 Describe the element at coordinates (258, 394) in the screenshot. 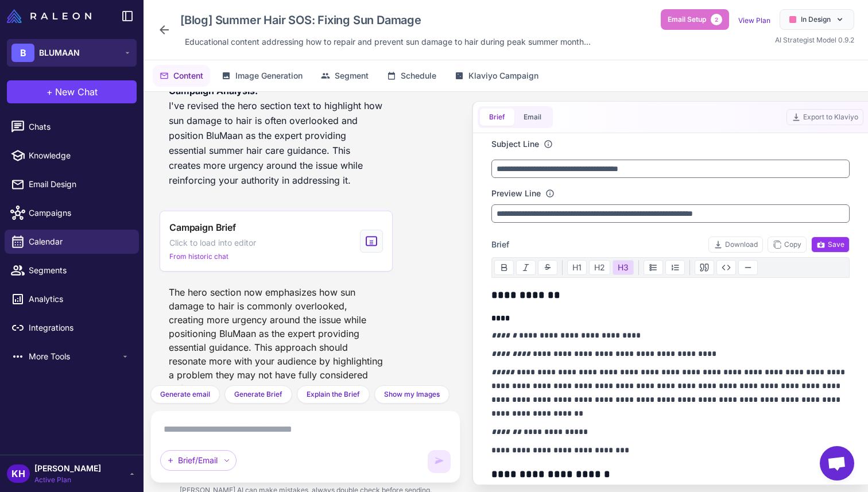

I see `span: Generate Brief` at that location.